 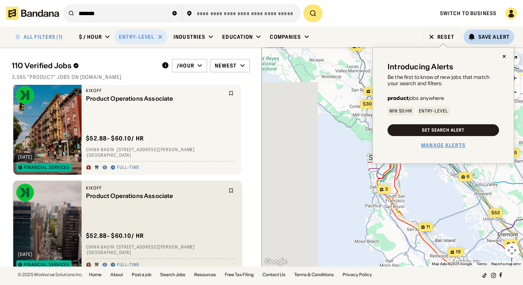 What do you see at coordinates (276, 262) in the screenshot?
I see `img: Google` at bounding box center [276, 262].